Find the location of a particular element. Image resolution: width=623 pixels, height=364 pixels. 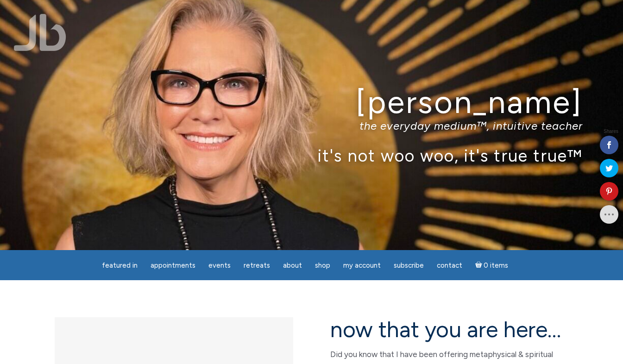

a: Subscribe is located at coordinates (409, 265).